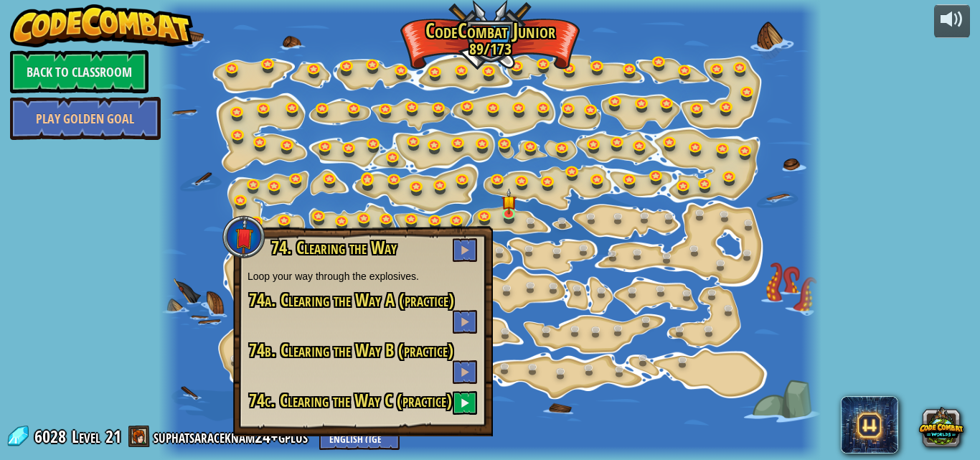 The height and width of the screenshot is (460, 980). What do you see at coordinates (363, 276) in the screenshot?
I see `p: Loop your way through the explosives.` at bounding box center [363, 276].